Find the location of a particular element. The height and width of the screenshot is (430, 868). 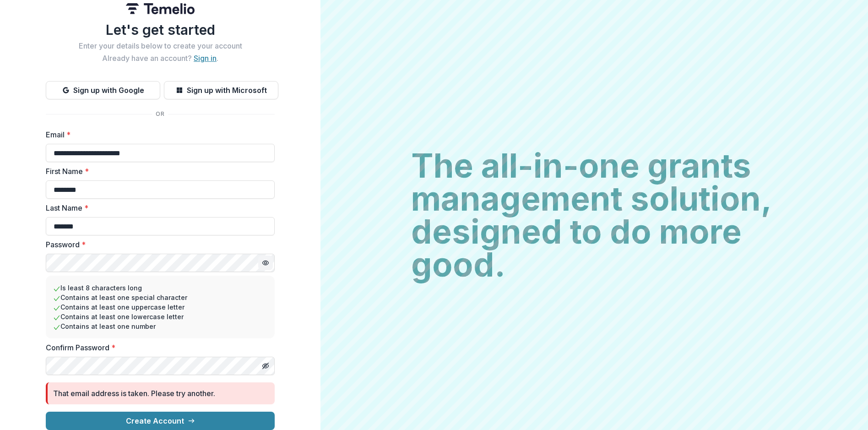

h2: Enter your details below to create your account is located at coordinates (160, 46).